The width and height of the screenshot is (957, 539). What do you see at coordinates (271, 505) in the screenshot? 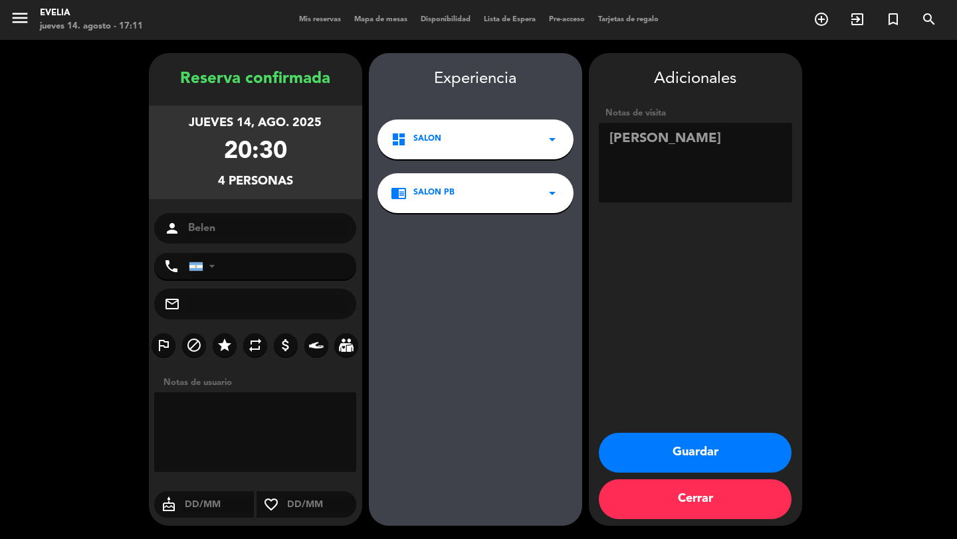
I see `i: favorite_border` at bounding box center [271, 505].